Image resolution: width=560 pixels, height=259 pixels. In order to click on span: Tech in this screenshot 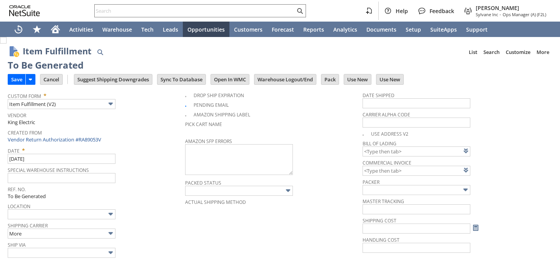, I will do `click(147, 29)`.